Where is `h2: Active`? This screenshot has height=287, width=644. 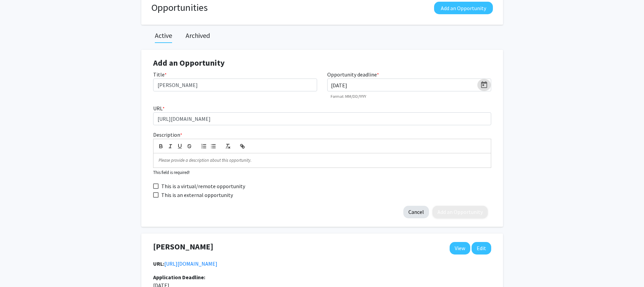
h2: Active is located at coordinates (163, 36).